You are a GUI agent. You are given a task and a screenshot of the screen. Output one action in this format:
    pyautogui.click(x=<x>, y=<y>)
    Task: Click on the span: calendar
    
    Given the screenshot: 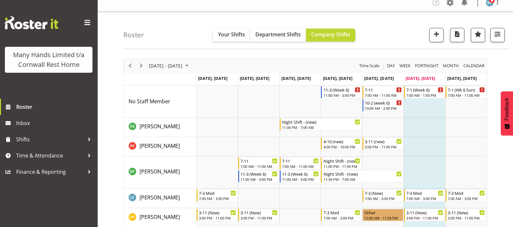 What is the action you would take?
    pyautogui.click(x=474, y=66)
    